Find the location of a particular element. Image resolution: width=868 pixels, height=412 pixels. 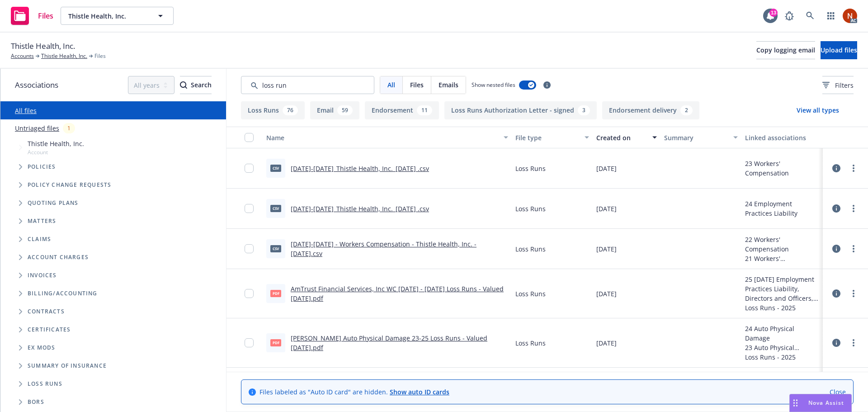

div: 13 is located at coordinates (773, 12).